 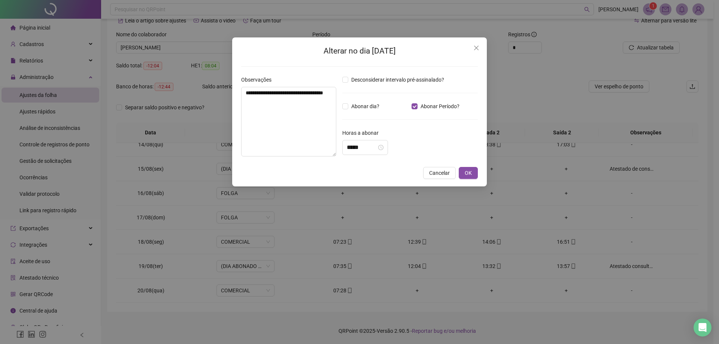 I want to click on span: close, so click(x=476, y=48).